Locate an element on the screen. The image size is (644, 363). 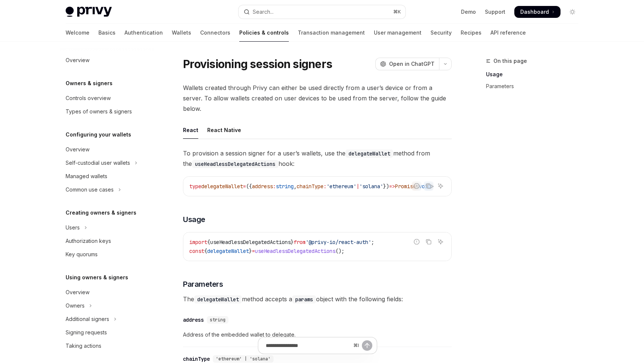
img: light logo is located at coordinates (89, 12).